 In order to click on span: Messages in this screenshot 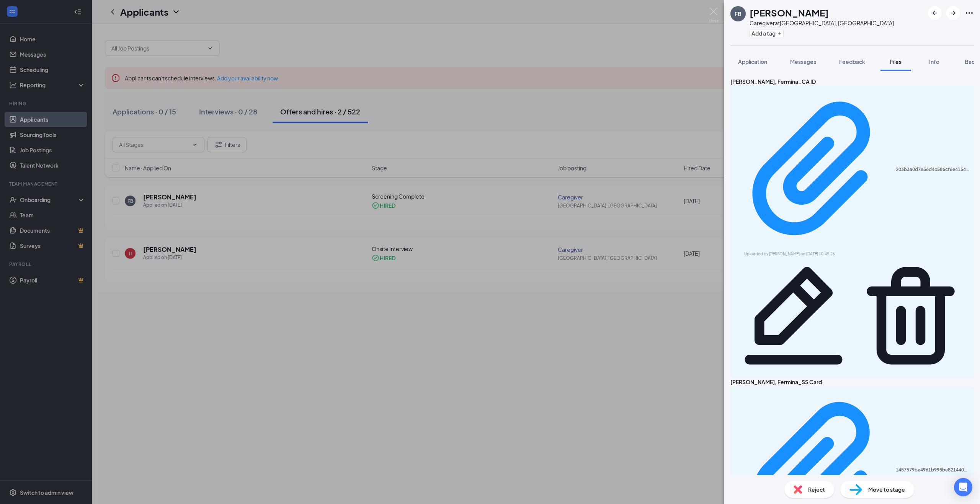, I will do `click(803, 62)`.